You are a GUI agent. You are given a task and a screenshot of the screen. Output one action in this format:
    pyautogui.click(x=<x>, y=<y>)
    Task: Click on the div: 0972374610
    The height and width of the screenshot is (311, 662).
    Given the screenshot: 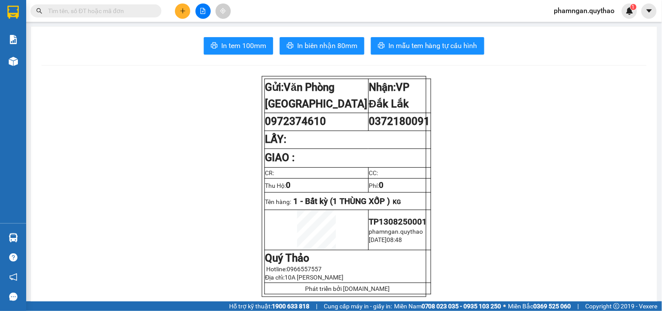 What is the action you would take?
    pyautogui.click(x=51, y=34)
    